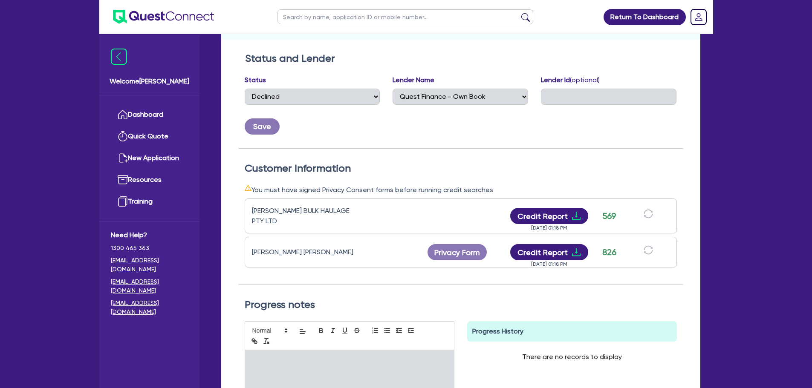 Image resolution: width=812 pixels, height=388 pixels. I want to click on h2: Customer Information, so click(461, 168).